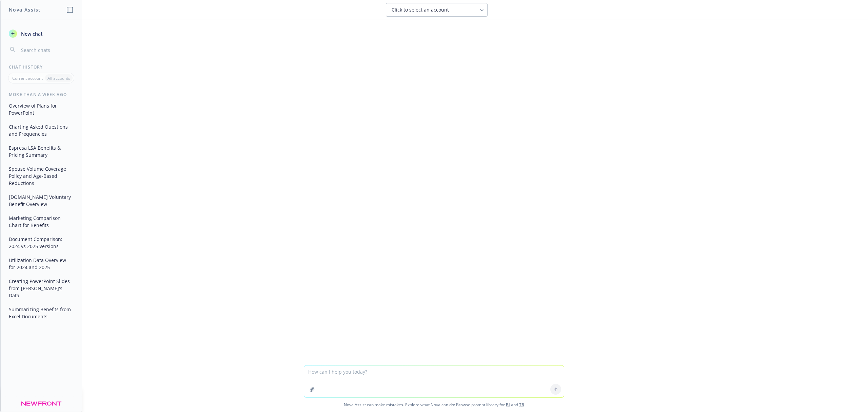 This screenshot has height=412, width=868. I want to click on button: Click to select an account, so click(437, 10).